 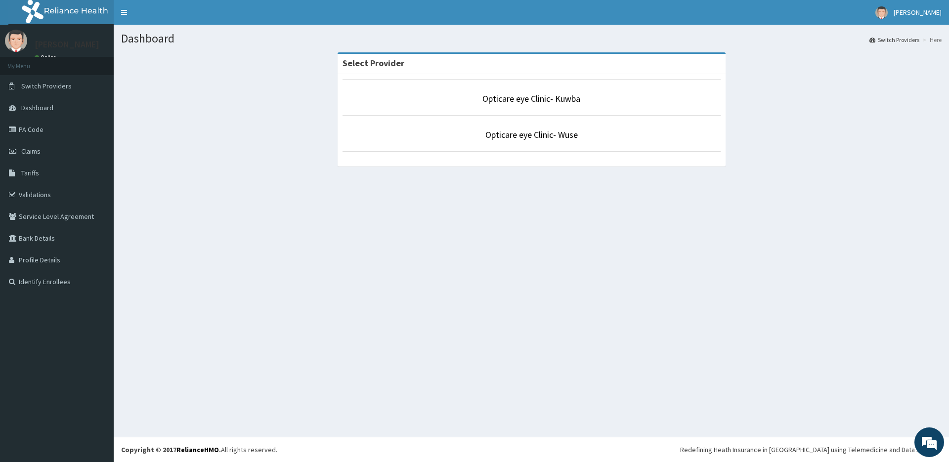 What do you see at coordinates (171, 450) in the screenshot?
I see `strong: Copyright © 2017 .` at bounding box center [171, 450].